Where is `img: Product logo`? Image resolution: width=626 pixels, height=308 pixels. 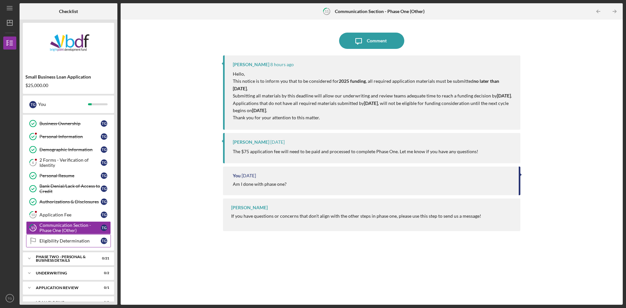 img: Product logo is located at coordinates (68, 46).